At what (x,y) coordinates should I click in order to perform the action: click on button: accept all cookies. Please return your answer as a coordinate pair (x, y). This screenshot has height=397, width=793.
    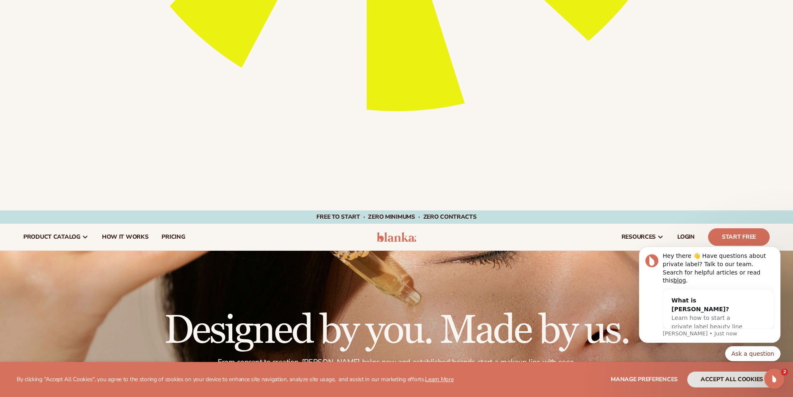
    Looking at the image, I should click on (732, 379).